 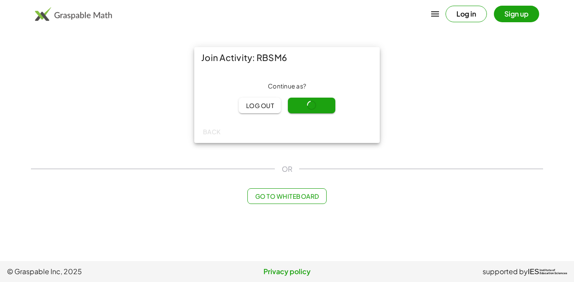 What do you see at coordinates (260, 105) in the screenshot?
I see `span: Log out` at bounding box center [260, 105].